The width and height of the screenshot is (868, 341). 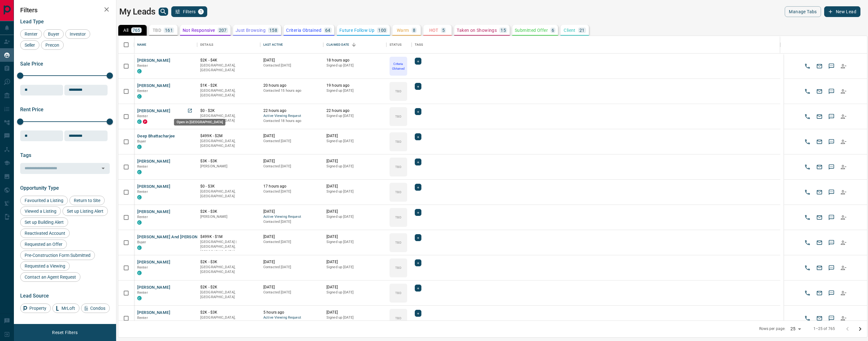 I want to click on p: $2K - $4K, so click(x=229, y=60).